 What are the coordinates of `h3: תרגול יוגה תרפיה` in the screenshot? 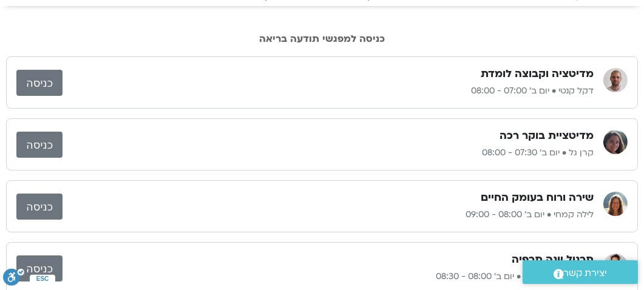 It's located at (552, 260).